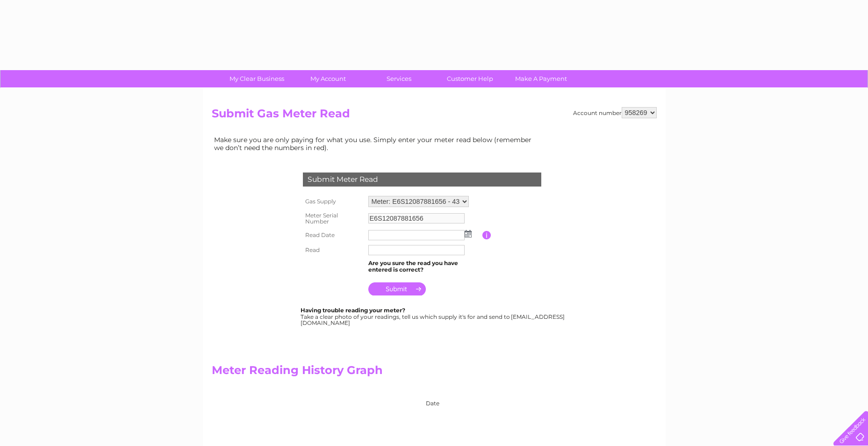 The width and height of the screenshot is (868, 446). I want to click on a: My Account, so click(328, 79).